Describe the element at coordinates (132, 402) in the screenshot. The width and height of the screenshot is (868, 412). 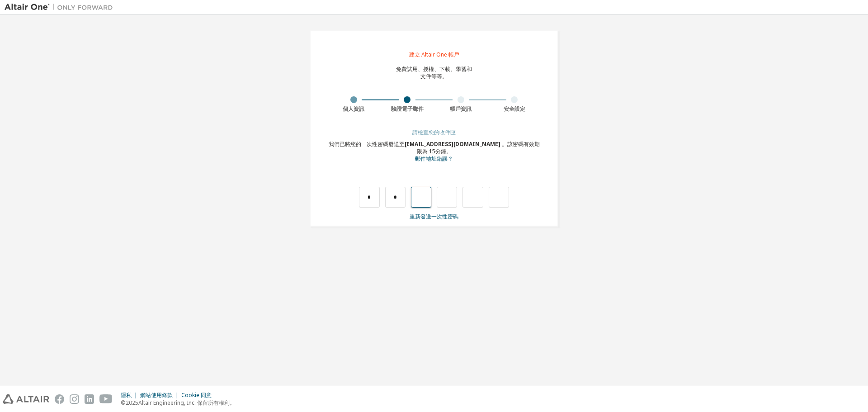
I see `font: 2025` at that location.